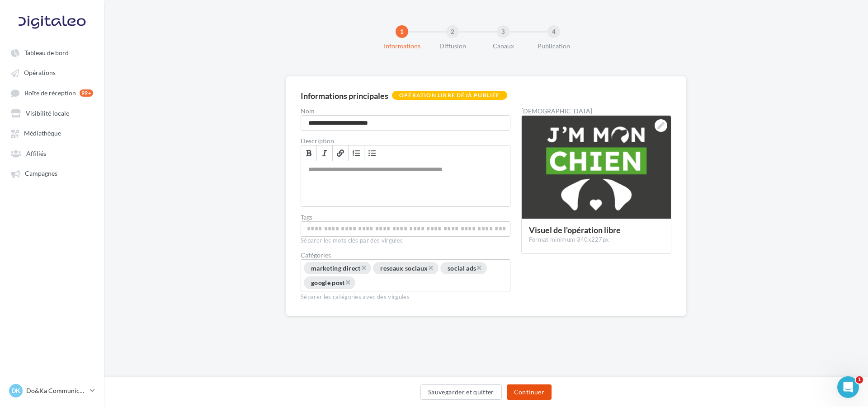  Describe the element at coordinates (356, 153) in the screenshot. I see `a: Insérer/Supprimer une liste numérotée` at that location.